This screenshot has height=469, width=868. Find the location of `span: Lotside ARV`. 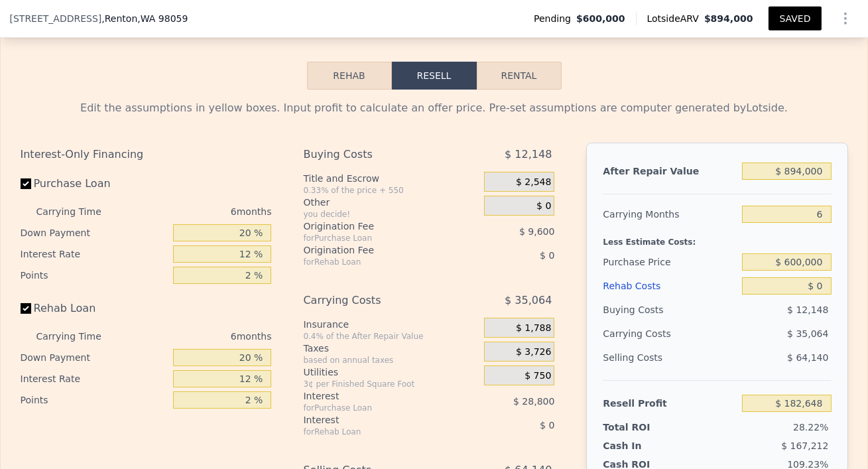

span: Lotside ARV is located at coordinates (676, 19).